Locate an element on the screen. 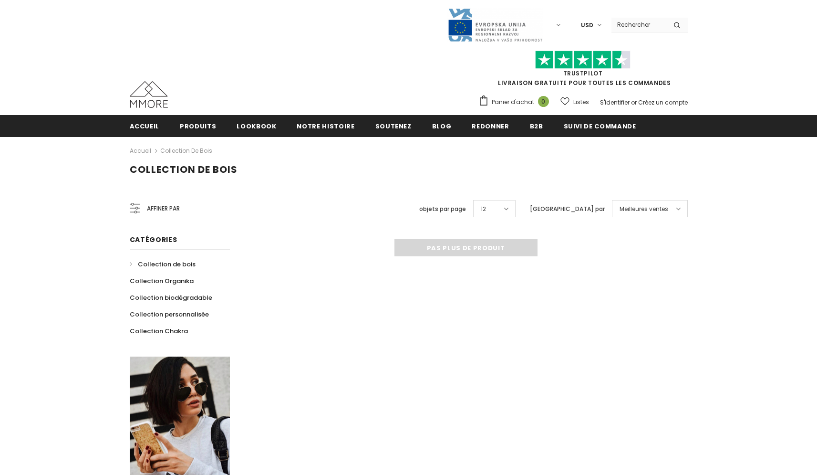 The height and width of the screenshot is (475, 817). a: Redonner is located at coordinates (491, 126).